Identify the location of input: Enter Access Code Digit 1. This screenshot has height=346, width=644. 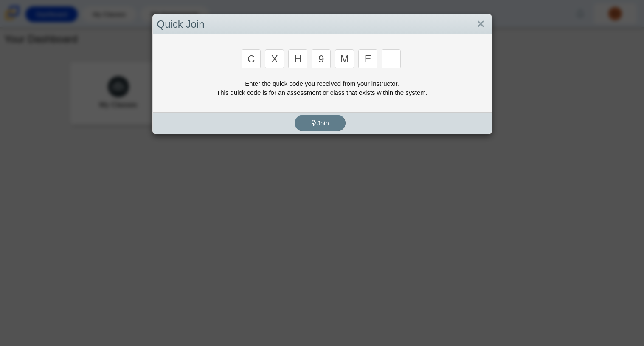
(251, 59).